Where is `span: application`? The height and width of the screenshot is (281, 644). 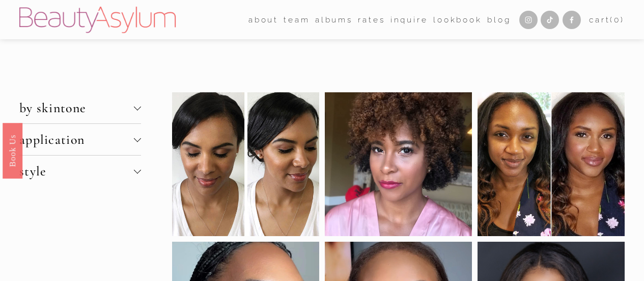
span: application is located at coordinates (76, 139).